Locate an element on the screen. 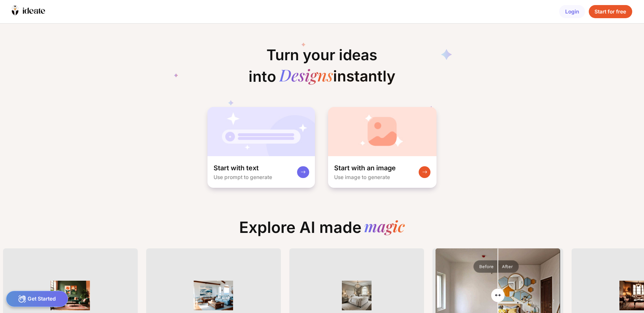  div: Explore AI made is located at coordinates (322, 231).